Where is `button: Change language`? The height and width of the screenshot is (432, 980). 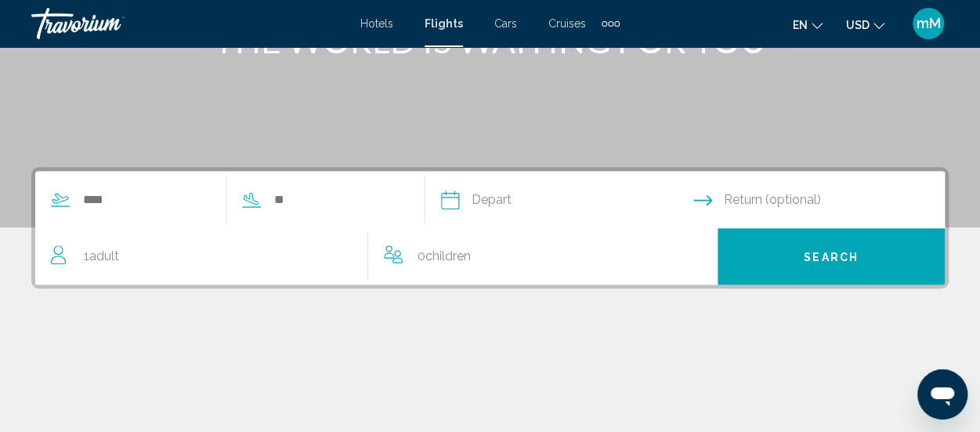 button: Change language is located at coordinates (807, 24).